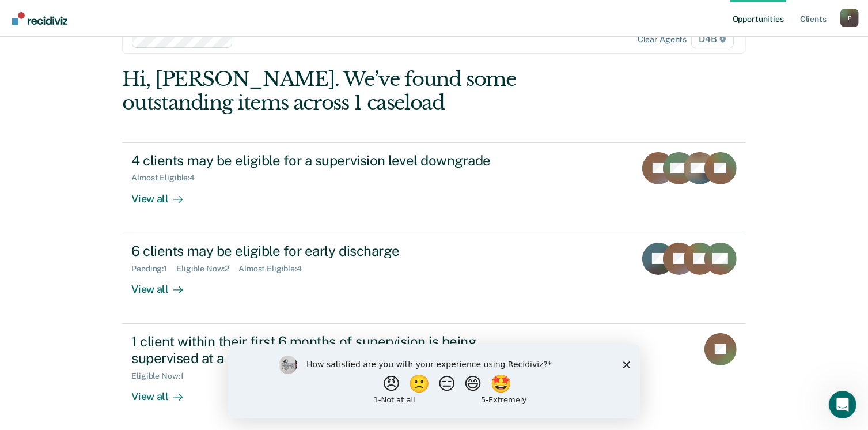 This screenshot has height=430, width=868. I want to click on button: 2, so click(192, 40).